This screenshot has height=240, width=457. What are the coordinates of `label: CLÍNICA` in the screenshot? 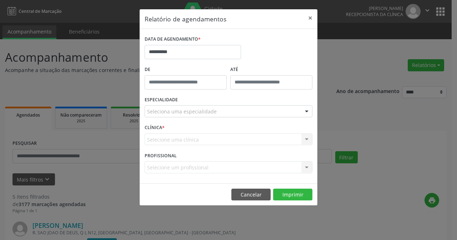 It's located at (155, 128).